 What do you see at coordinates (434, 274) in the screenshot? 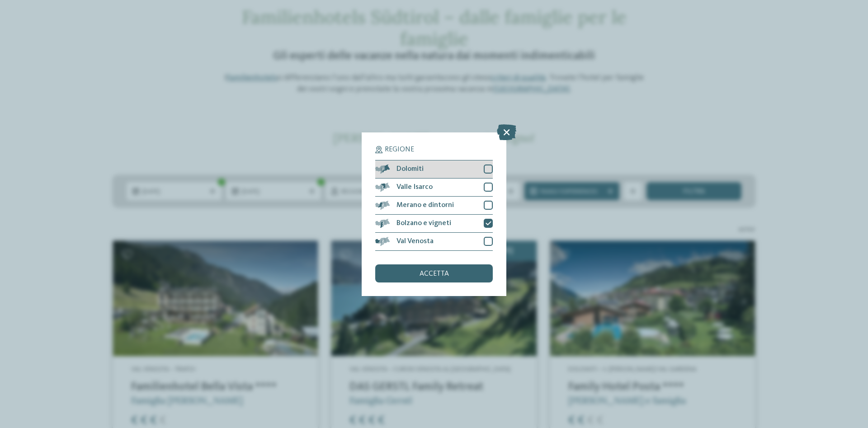
I see `span: accetta` at bounding box center [434, 274].